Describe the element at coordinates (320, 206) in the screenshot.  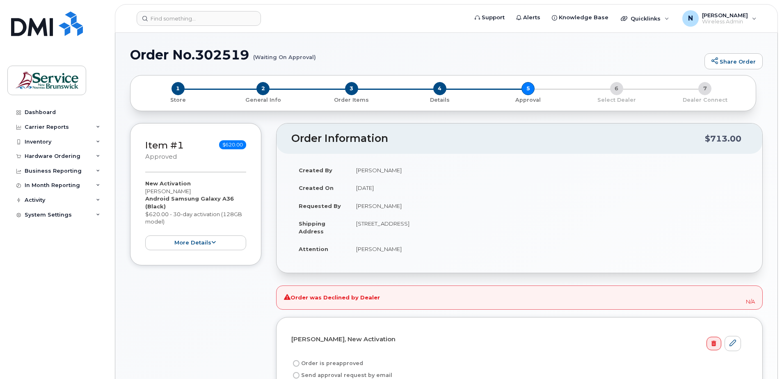
I see `strong: Requested By` at that location.